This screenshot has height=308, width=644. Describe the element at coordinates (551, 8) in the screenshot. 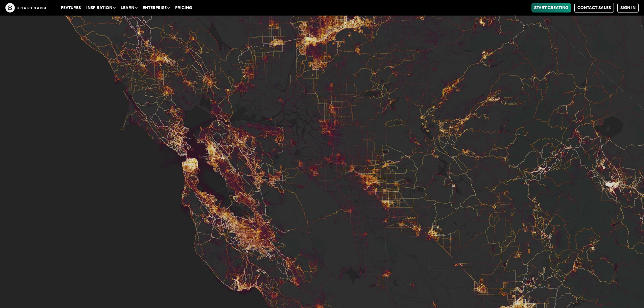

I see `a: Start Creating` at that location.